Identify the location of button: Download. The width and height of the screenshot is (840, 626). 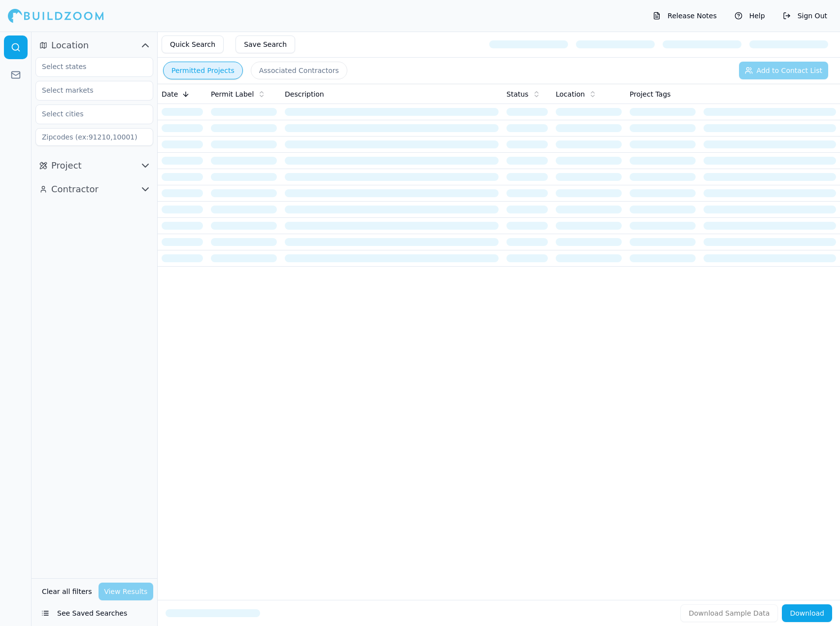
(807, 613).